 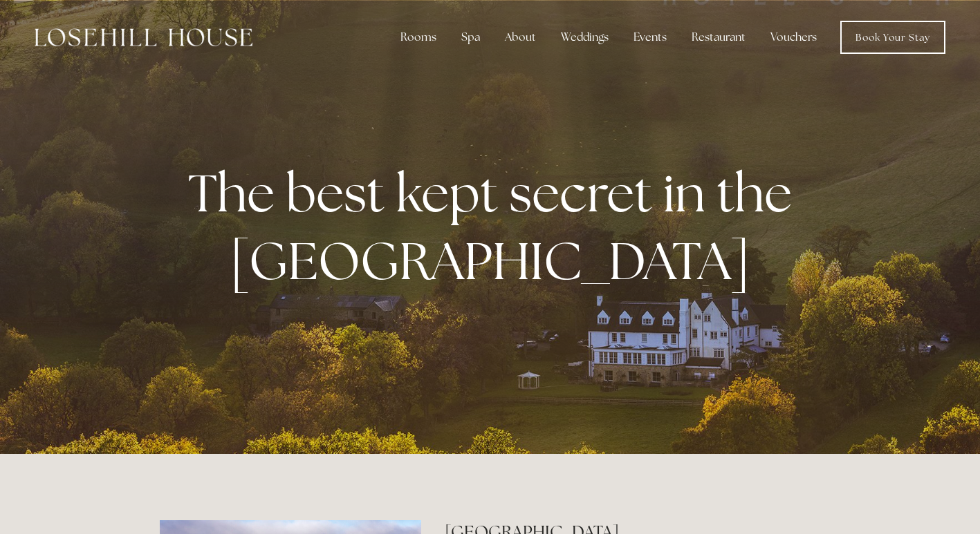 What do you see at coordinates (793, 37) in the screenshot?
I see `a: Vouchers` at bounding box center [793, 37].